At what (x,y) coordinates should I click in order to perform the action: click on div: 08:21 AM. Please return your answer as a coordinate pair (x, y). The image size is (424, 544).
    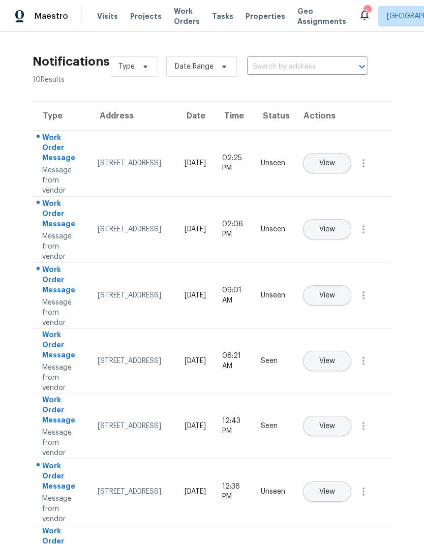
    Looking at the image, I should click on (233, 361).